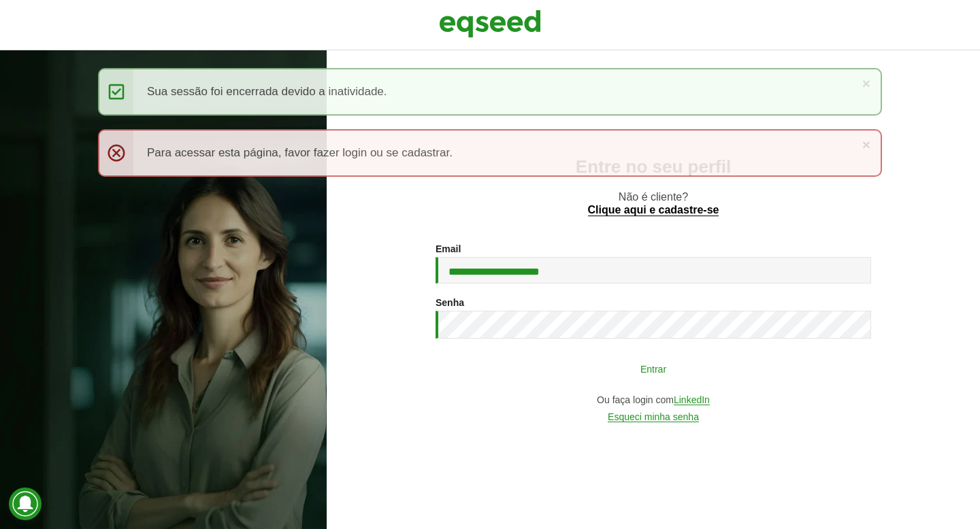 The image size is (980, 529). What do you see at coordinates (653, 417) in the screenshot?
I see `a: Esqueci minha senha` at bounding box center [653, 417].